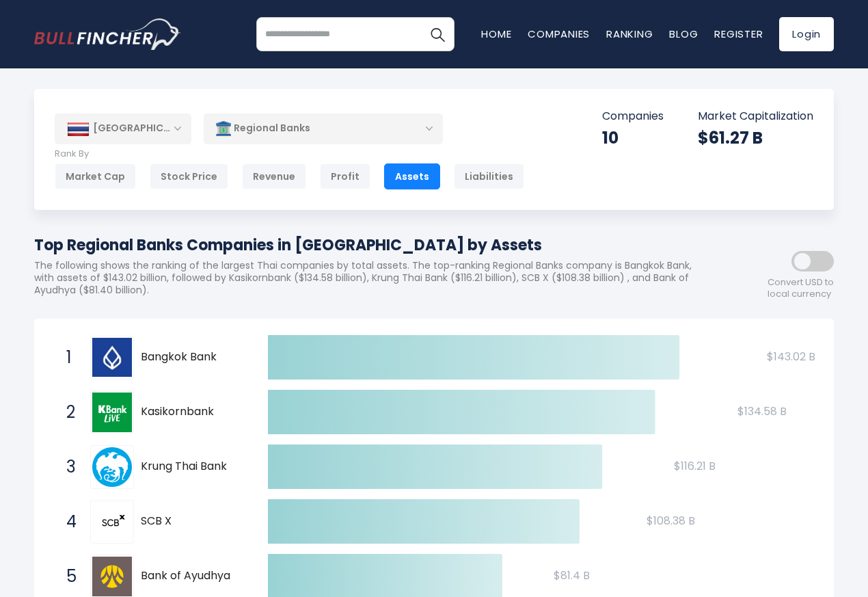 The height and width of the screenshot is (597, 868). I want to click on div: Stock Price, so click(189, 177).